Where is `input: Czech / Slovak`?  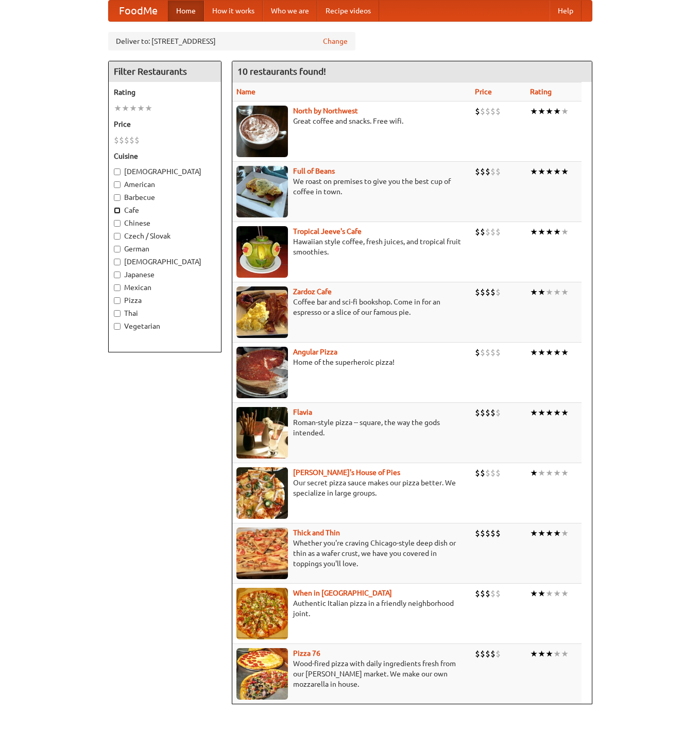 input: Czech / Slovak is located at coordinates (117, 236).